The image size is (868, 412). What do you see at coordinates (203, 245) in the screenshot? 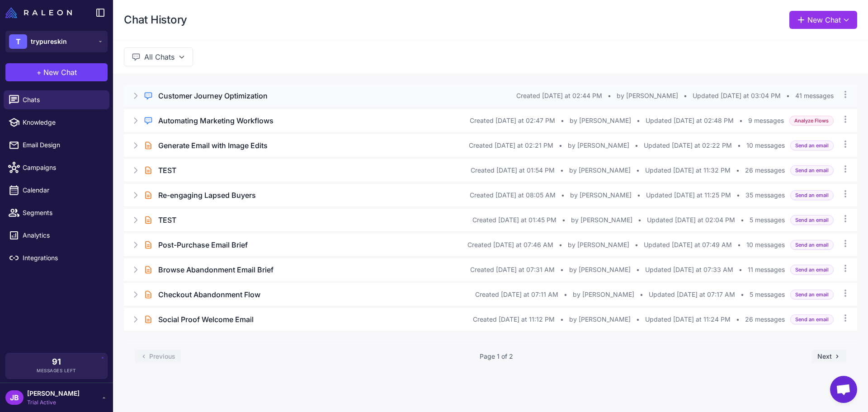
I see `h3: Post-Purchase Email Brief` at bounding box center [203, 245].